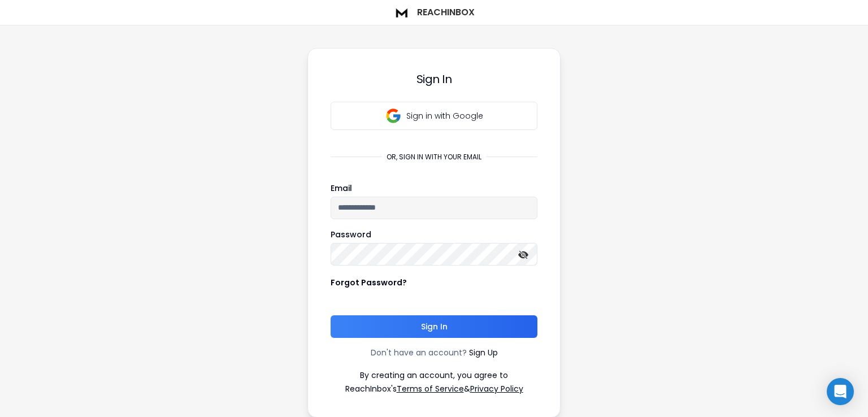 The image size is (868, 417). I want to click on span: Privacy Policy, so click(497, 388).